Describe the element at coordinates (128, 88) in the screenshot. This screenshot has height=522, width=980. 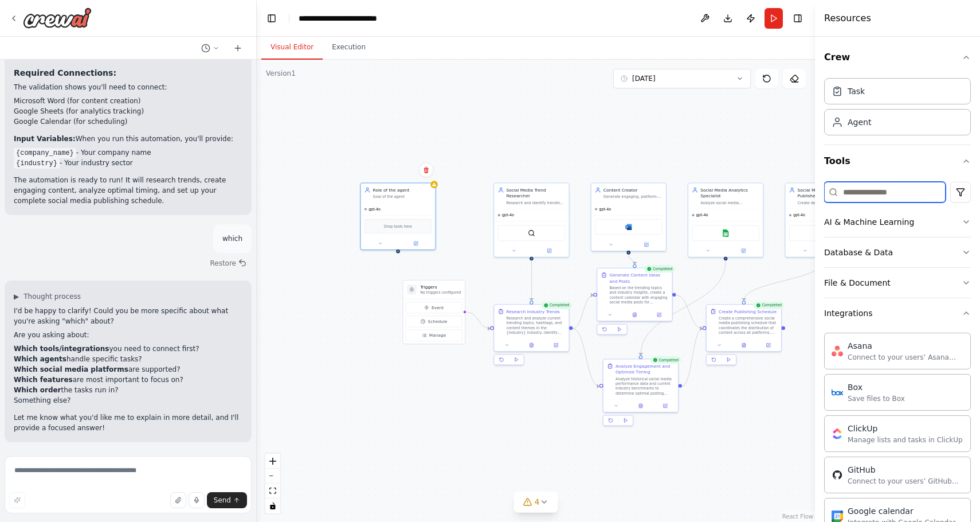
I see `p: The validation shows you'll need to connect:` at that location.